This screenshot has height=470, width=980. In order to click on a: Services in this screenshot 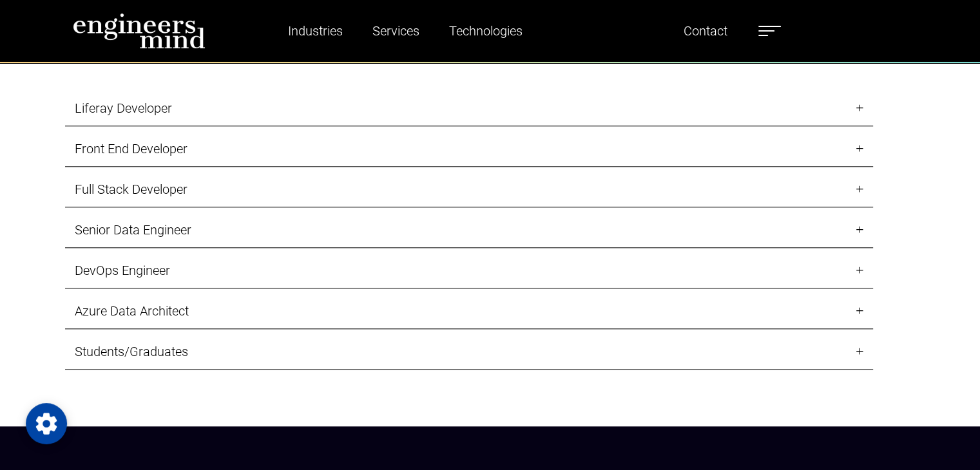, I will do `click(396, 31)`.